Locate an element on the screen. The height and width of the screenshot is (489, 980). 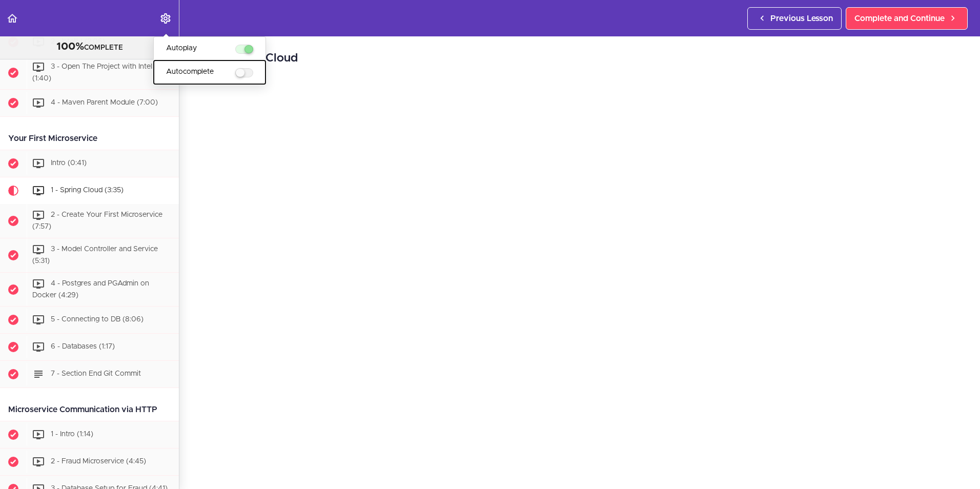
div: COMPLETE is located at coordinates (89, 47).